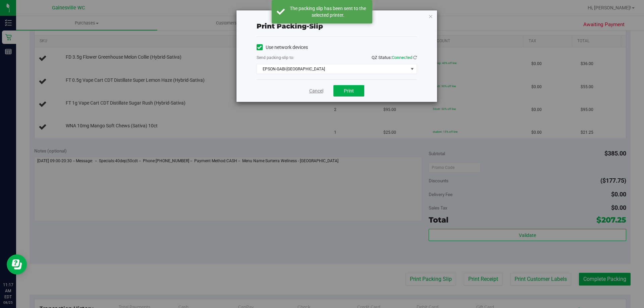 This screenshot has width=644, height=308. I want to click on label: Use network devices, so click(282, 47).